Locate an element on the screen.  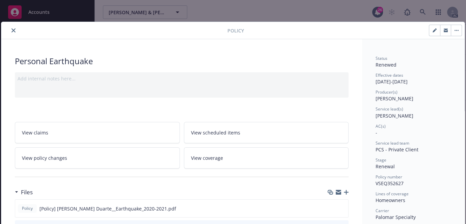
span: PCS - Private Client is located at coordinates (397, 149).